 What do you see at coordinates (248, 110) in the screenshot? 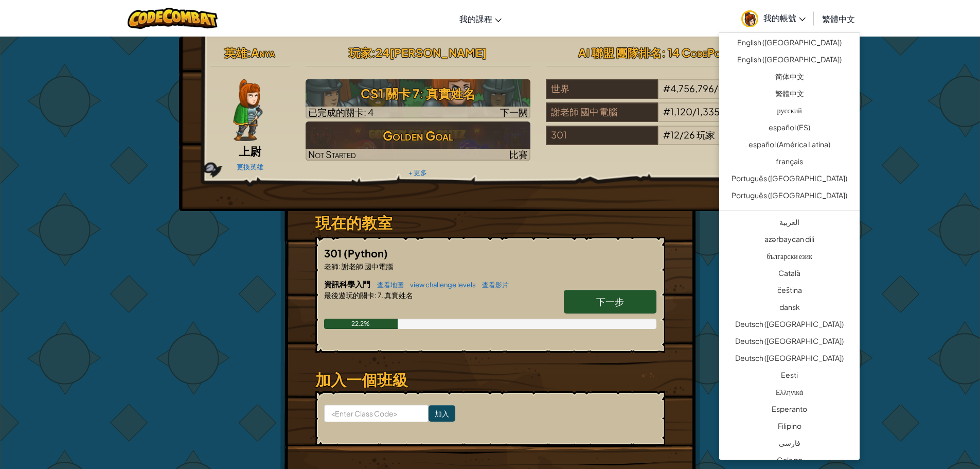
I see `img: captain-pose.png` at bounding box center [248, 110].